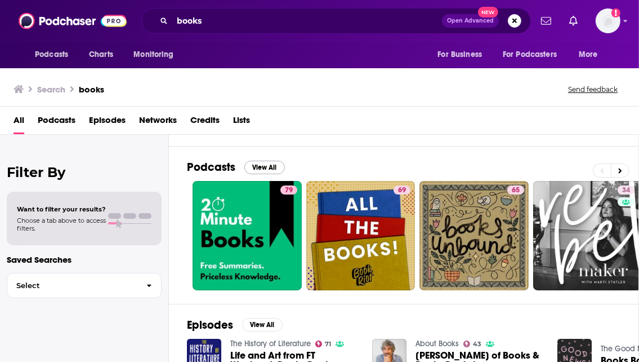  Describe the element at coordinates (609, 21) in the screenshot. I see `img: User Profile` at that location.